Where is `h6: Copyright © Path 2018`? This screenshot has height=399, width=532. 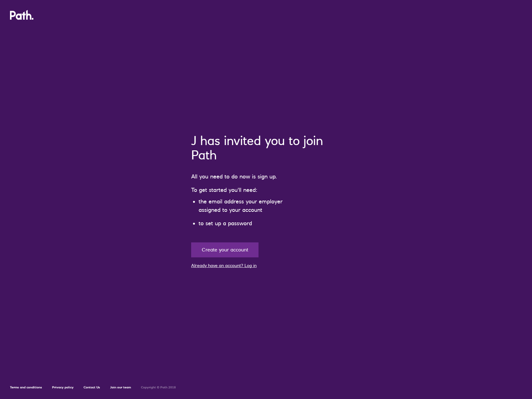
h6: Copyright © Path 2018 is located at coordinates (158, 387).